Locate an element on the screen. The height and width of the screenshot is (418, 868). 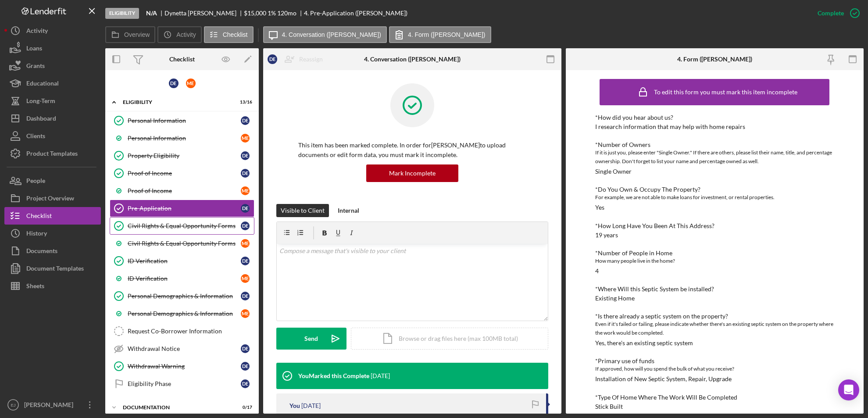
a: Long-Term is located at coordinates (52, 101).